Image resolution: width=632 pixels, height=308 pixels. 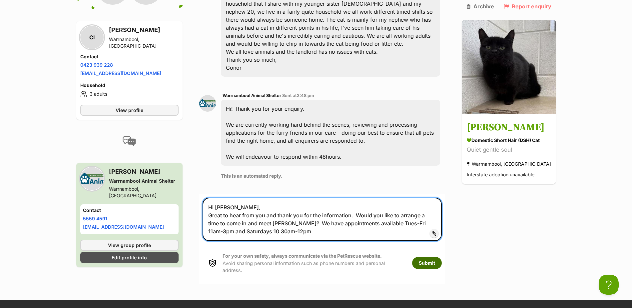 I want to click on li: 3 adults, so click(x=130, y=94).